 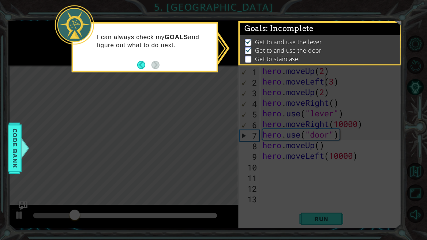 What do you see at coordinates (279, 29) in the screenshot?
I see `span: Goals` at bounding box center [279, 29].